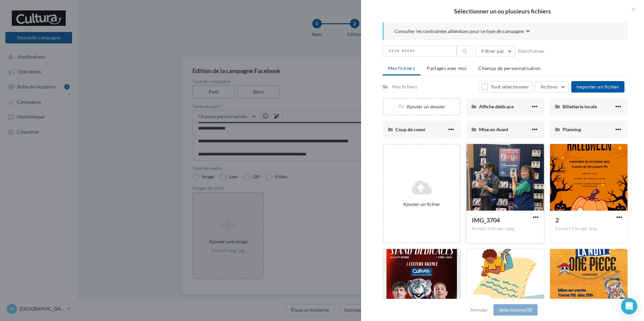 The width and height of the screenshot is (644, 321). Describe the element at coordinates (502, 11) in the screenshot. I see `h2: Sélectionner un ou plusieurs fichiers` at that location.